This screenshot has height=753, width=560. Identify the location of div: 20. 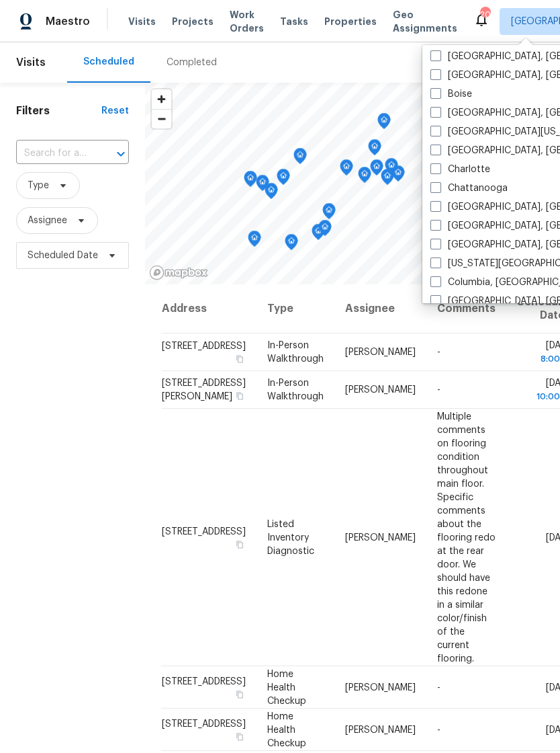
(485, 14).